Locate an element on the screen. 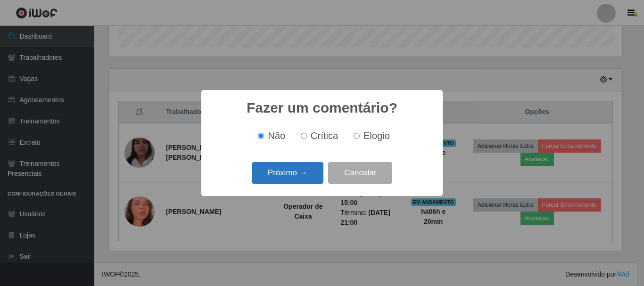 This screenshot has width=644, height=286. input: Crítica is located at coordinates (304, 136).